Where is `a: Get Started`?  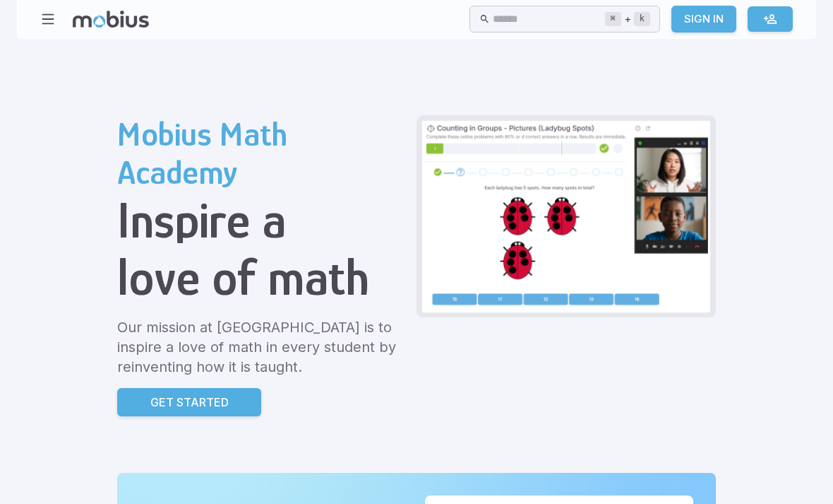
a: Get Started is located at coordinates (189, 402).